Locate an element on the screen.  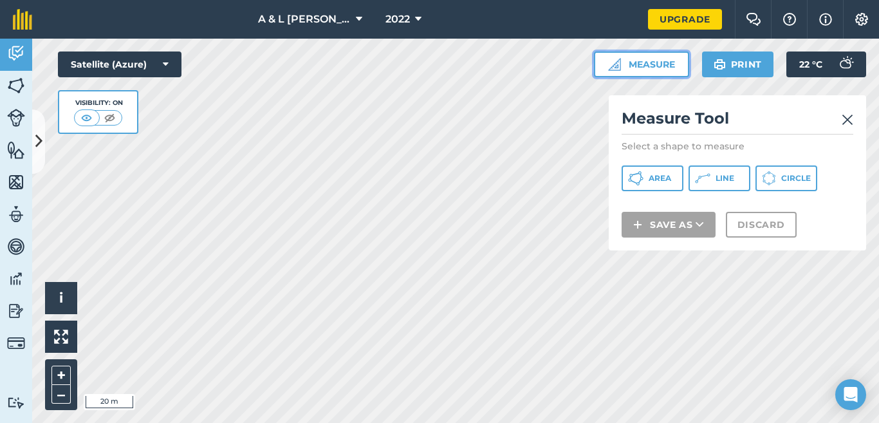
img: Two speech bubbles overlapping with the left bubble in the forefront is located at coordinates (753, 19).